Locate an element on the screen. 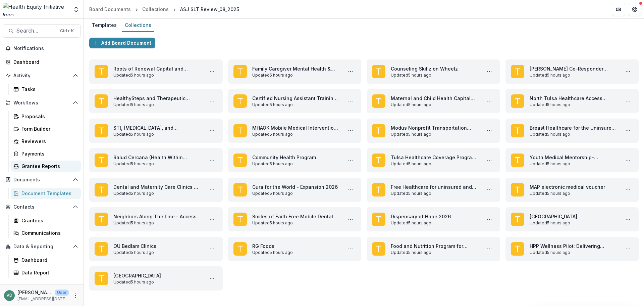 The image size is (644, 306). button: More Food and Nutrition Program for People Living with HIV and HCV - Tulsa CARES Actions is located at coordinates (489, 249).